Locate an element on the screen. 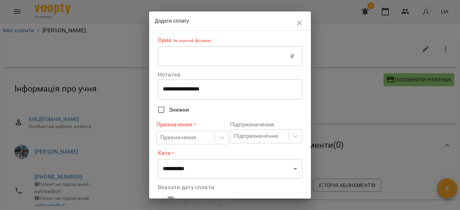 The width and height of the screenshot is (460, 210). label: Каса is located at coordinates (230, 153).